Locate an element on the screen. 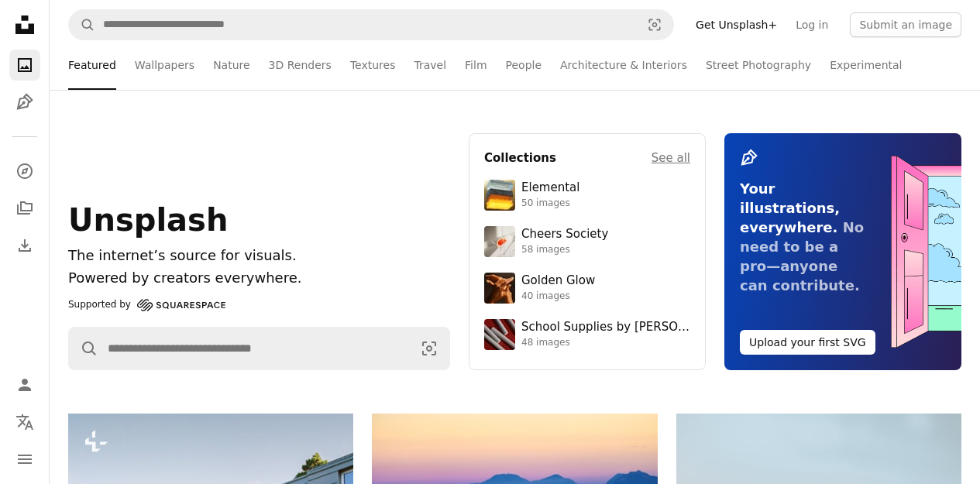  span: Your illustrations, everywhere. is located at coordinates (789, 208).